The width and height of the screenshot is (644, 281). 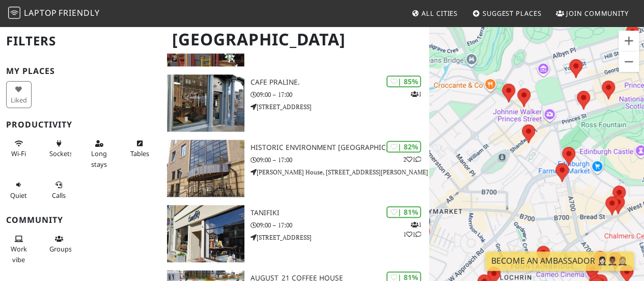 I want to click on img: Historic Environment Scotland, so click(x=206, y=168).